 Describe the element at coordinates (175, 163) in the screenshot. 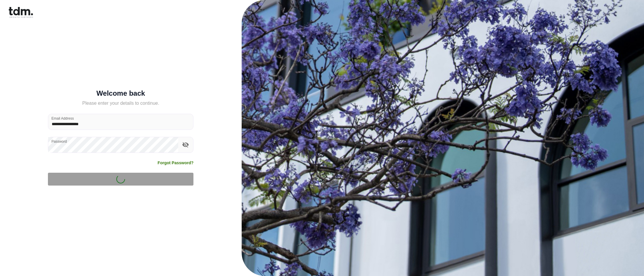

I see `a: Forgot Password?` at that location.